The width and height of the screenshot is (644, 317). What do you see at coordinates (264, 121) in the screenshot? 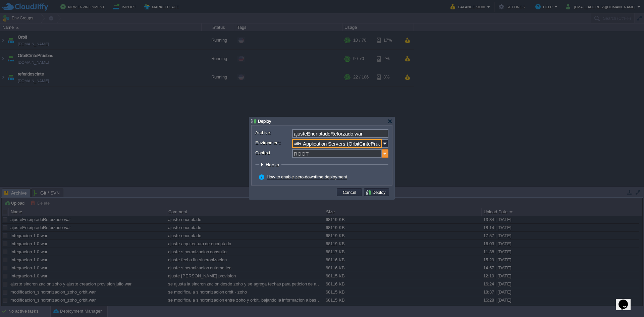
I see `span: Deploy` at bounding box center [264, 121].